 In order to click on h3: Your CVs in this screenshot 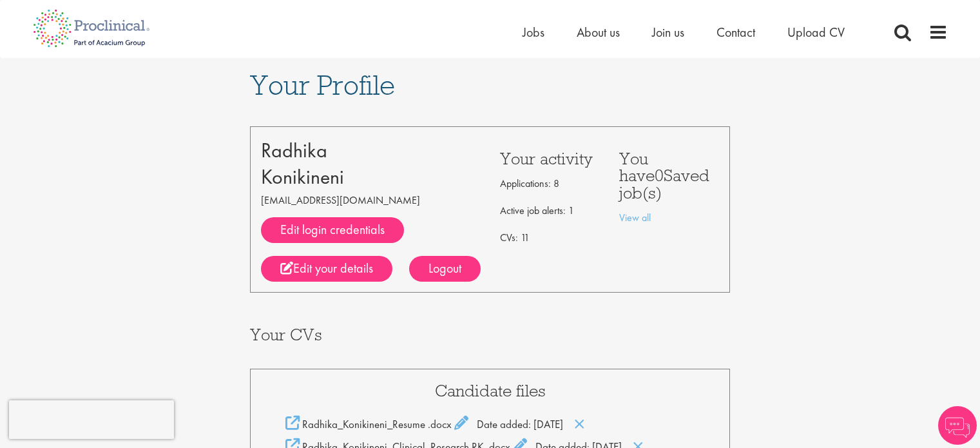, I will do `click(490, 335)`.